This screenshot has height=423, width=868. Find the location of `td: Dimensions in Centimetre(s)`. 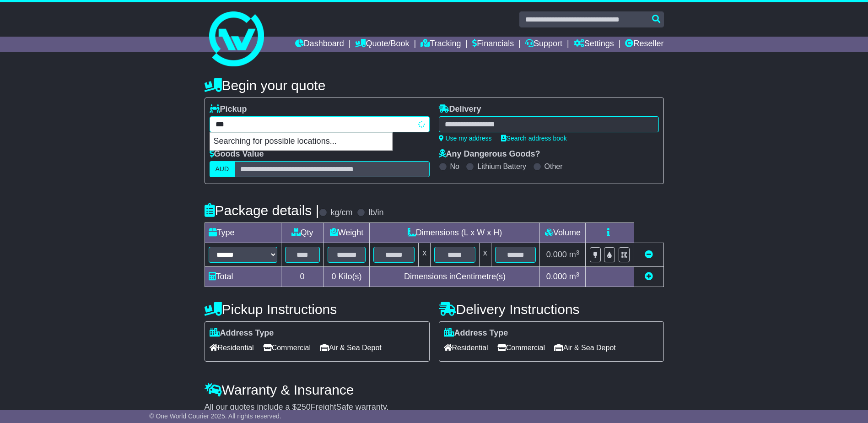

td: Dimensions in Centimetre(s) is located at coordinates (455, 277).